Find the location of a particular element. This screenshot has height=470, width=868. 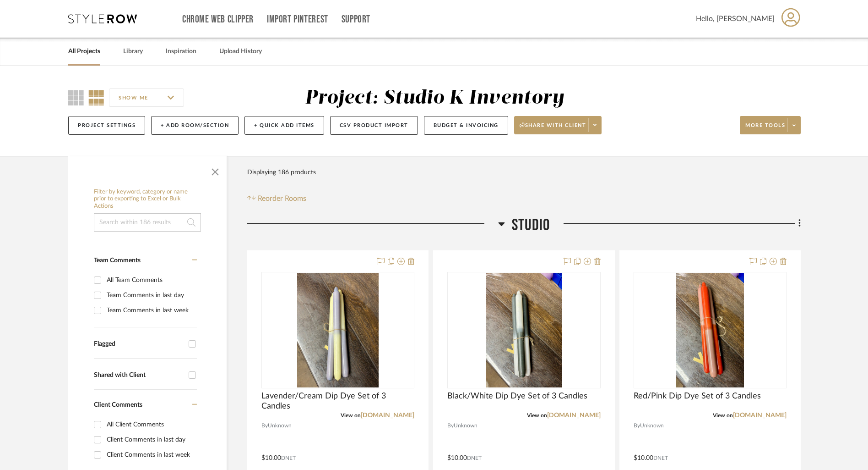

div: Team Comments in last week is located at coordinates (151, 310).